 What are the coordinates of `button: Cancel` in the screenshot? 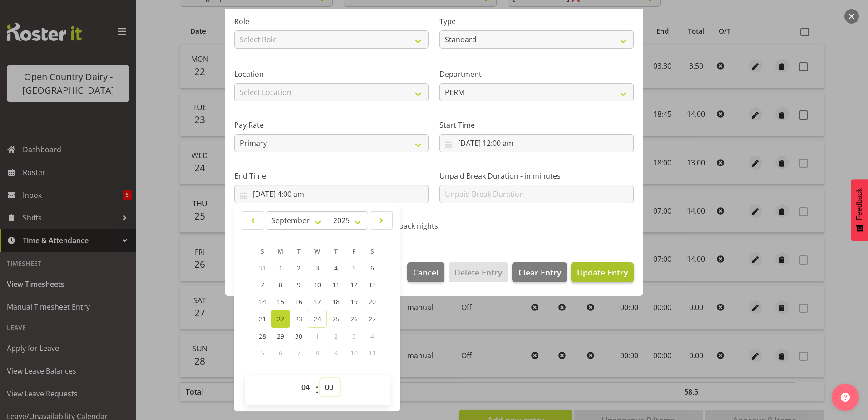 It's located at (426, 272).